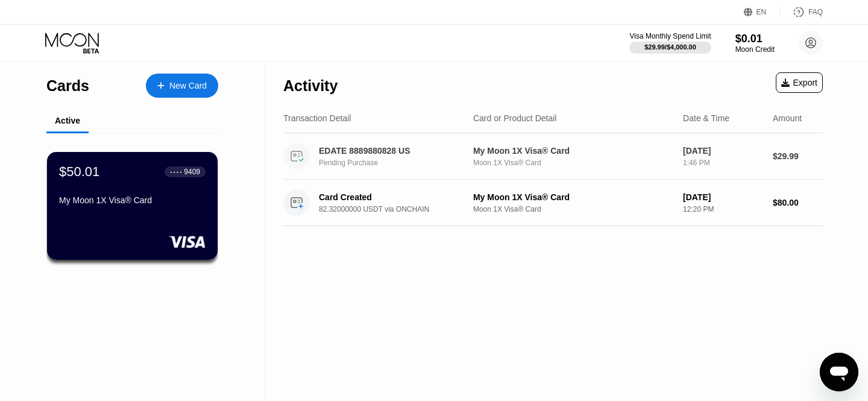 This screenshot has width=868, height=401. I want to click on div: $50.01● ● ● ●9409My Moon 1X Visa® Card, so click(132, 205).